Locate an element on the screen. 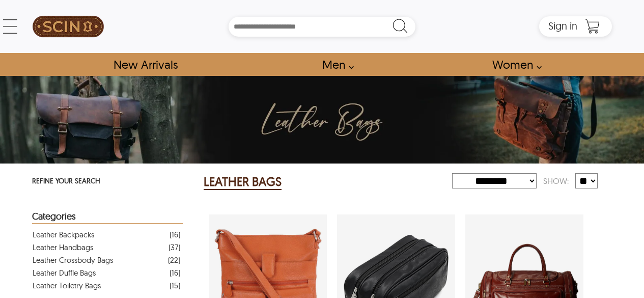 The height and width of the screenshot is (298, 644). a: Filter Leather Handbags is located at coordinates (107, 247).